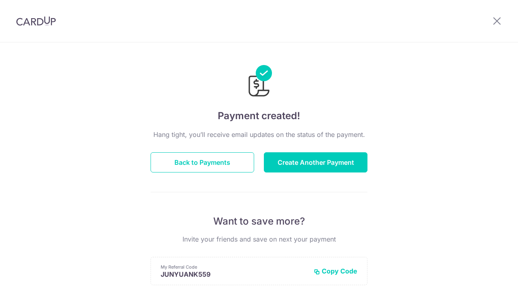 This screenshot has height=288, width=518. I want to click on p: Hang tight, you’ll receive email updates on the status of the payment., so click(259, 135).